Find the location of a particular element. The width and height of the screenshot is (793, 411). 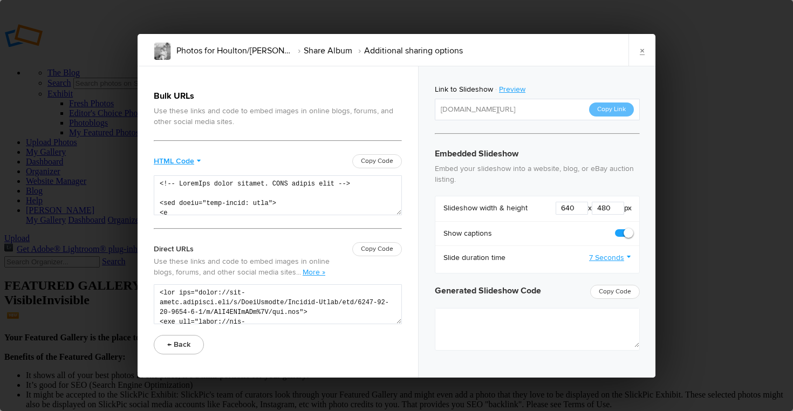

h3: Embedded Slideshow is located at coordinates (537, 154).